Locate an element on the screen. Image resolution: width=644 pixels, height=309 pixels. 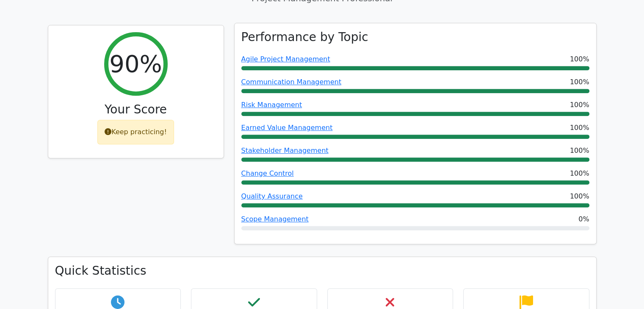
h3: Your Score is located at coordinates (136, 110).